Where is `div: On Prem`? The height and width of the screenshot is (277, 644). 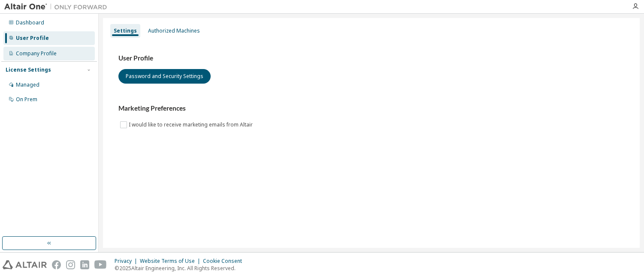 div: On Prem is located at coordinates (27, 99).